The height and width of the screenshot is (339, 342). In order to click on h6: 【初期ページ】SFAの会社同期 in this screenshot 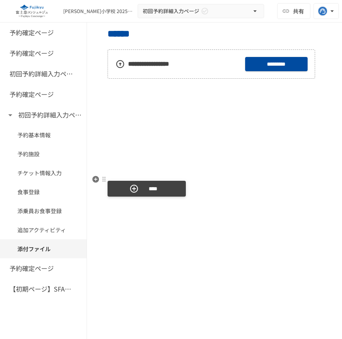, I will do `click(41, 289)`.